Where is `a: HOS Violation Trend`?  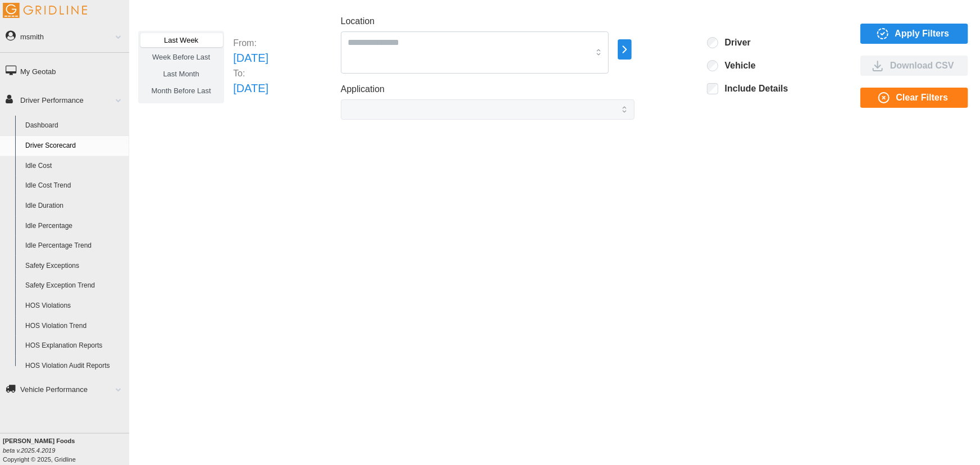
a: HOS Violation Trend is located at coordinates (75, 326).